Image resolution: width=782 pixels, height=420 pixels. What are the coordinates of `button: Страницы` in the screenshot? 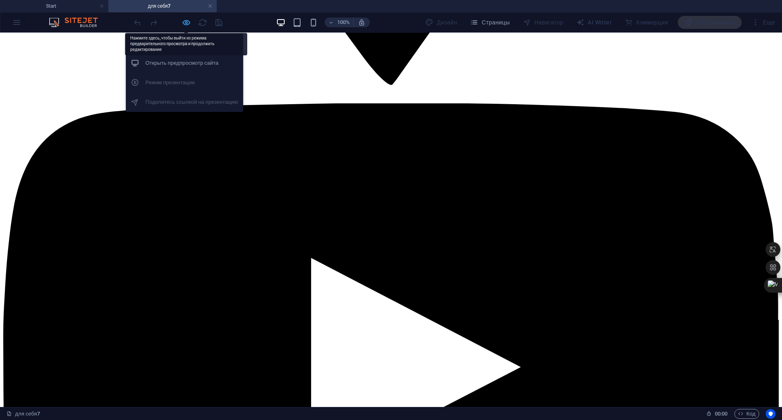 It's located at (489, 22).